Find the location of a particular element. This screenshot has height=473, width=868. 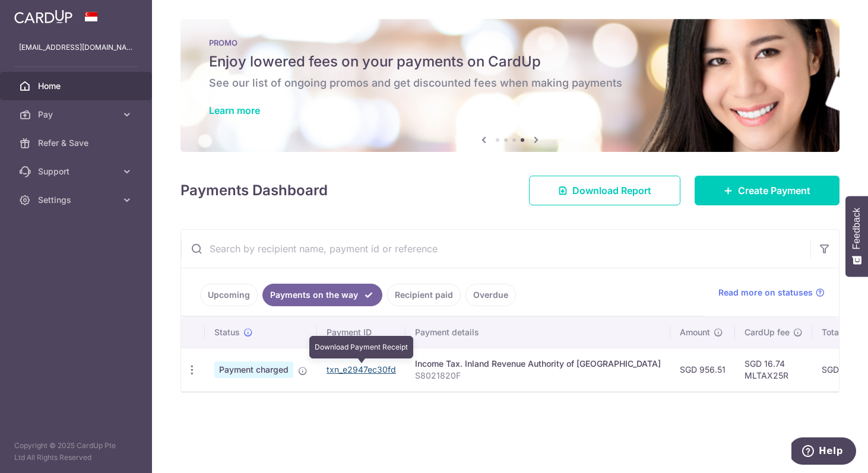

div: Download Payment Receipt is located at coordinates (361, 347).